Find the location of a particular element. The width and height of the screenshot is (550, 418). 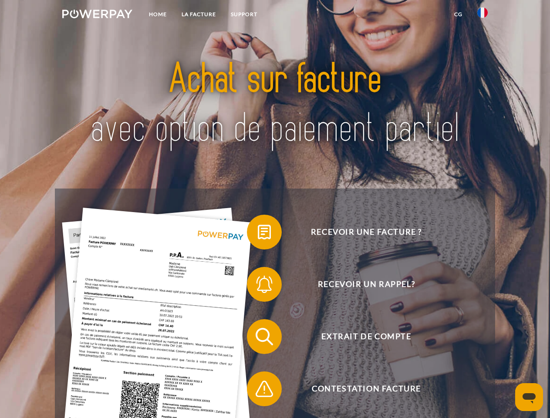

button: Extrait de compte is located at coordinates (360, 336).